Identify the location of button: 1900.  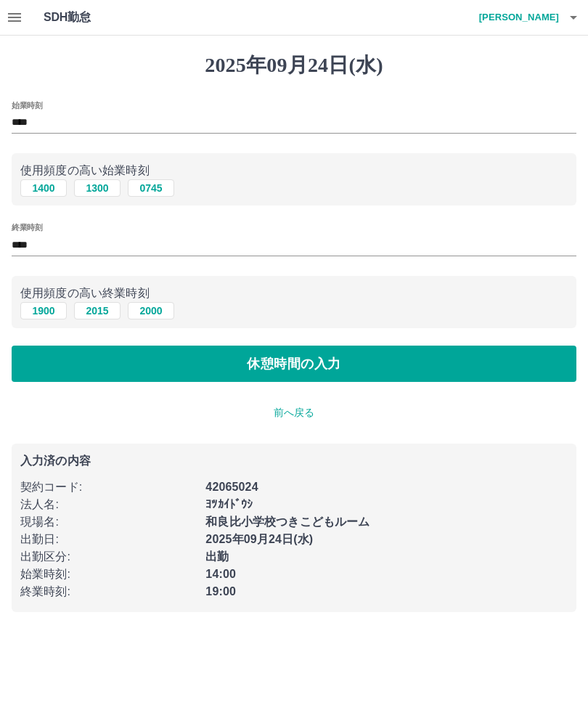
(44, 310).